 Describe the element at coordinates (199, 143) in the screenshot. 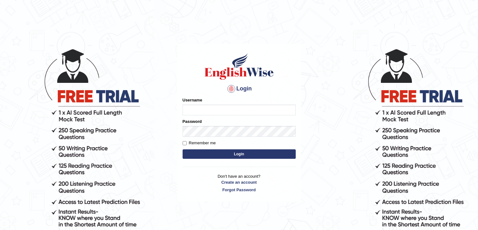

I see `label: Remember me` at that location.